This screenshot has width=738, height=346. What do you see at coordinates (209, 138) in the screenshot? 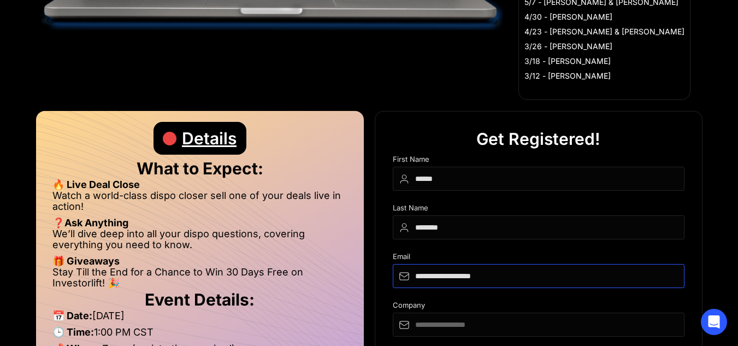
I see `div: Details` at bounding box center [209, 138].